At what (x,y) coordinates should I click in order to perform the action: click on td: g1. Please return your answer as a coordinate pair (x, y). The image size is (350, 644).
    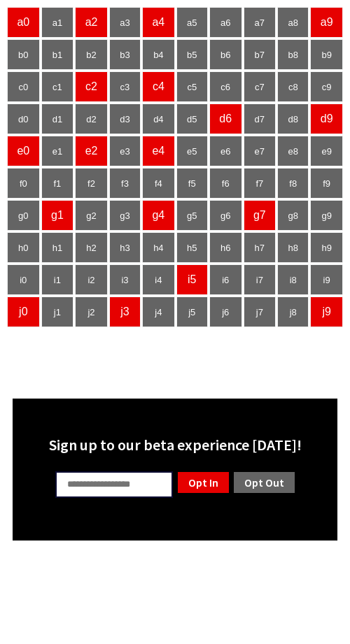
    Looking at the image, I should click on (58, 216).